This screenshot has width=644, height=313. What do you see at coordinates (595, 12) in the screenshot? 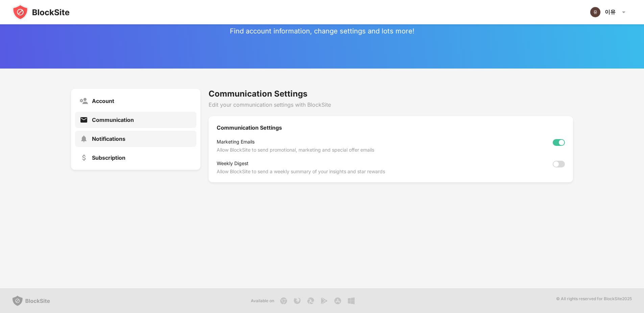
I see `img: ACg8ocJZi2dY2L08b57zi1ZPOvNTYc0_d9OBz6UC0yq6k8SAqVsnDg=s96-c` at bounding box center [595, 12].